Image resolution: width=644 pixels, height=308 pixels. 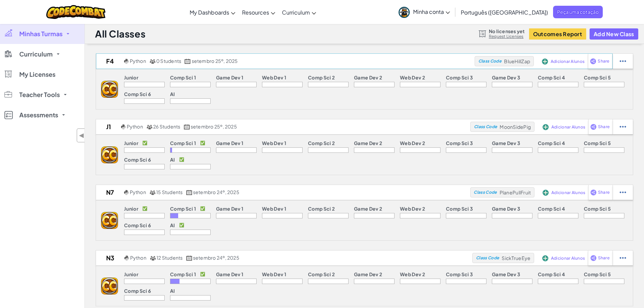 What do you see at coordinates (37, 74) in the screenshot?
I see `span: My Licenses` at bounding box center [37, 74].